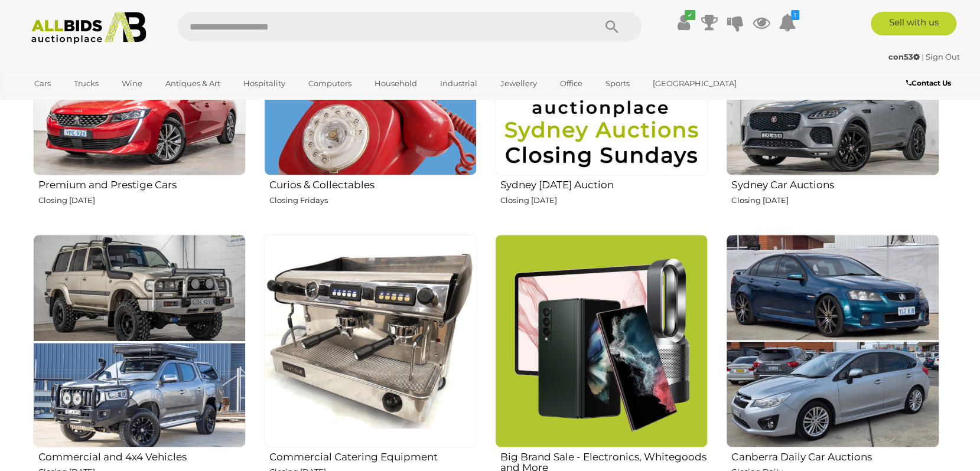 Image resolution: width=980 pixels, height=471 pixels. What do you see at coordinates (396, 84) in the screenshot?
I see `a: Household` at bounding box center [396, 84].